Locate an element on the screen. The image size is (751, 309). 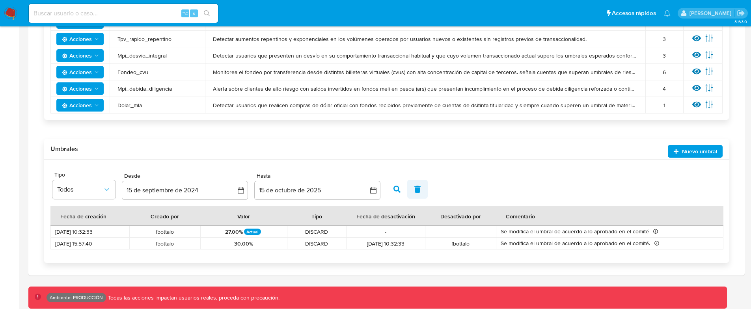
a: Notificaciones is located at coordinates (667, 13).